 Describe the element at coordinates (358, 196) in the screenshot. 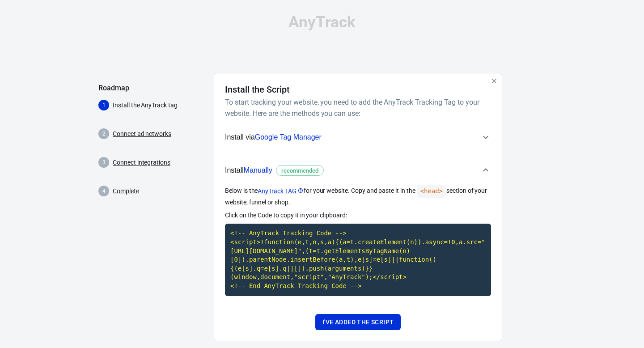

I see `p: Below is the for your website. Copy and paste it in the section of your website, funnel or shop.` at that location.